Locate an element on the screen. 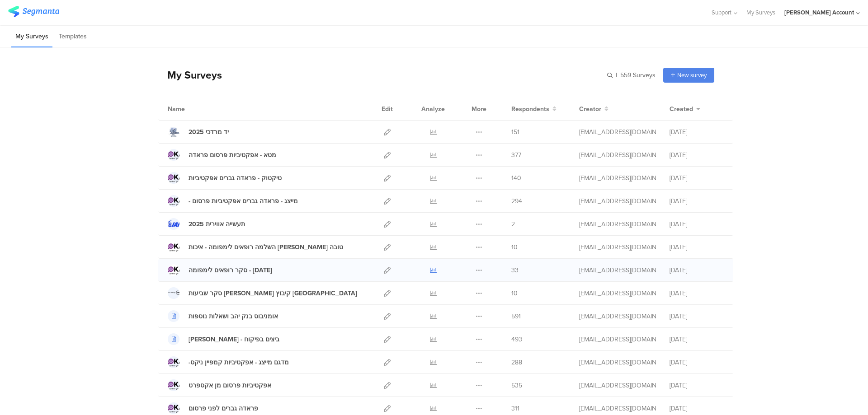 The image size is (868, 415). div: תעשייה אווירית 2025 is located at coordinates (216, 224).